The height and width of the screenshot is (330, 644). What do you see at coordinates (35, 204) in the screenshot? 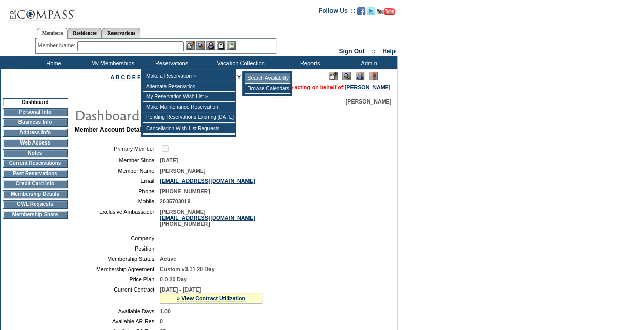
I see `td: CWL Requests` at bounding box center [35, 204].